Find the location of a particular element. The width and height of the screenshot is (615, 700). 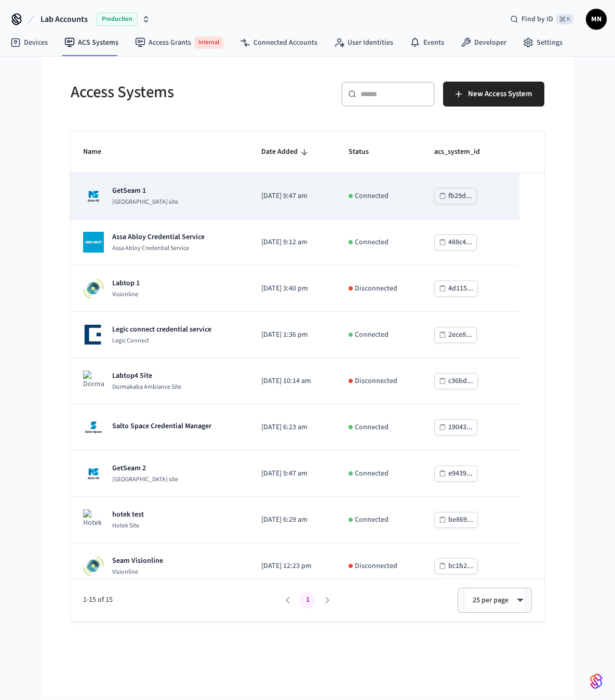

div: bc1b2... is located at coordinates (460, 566).